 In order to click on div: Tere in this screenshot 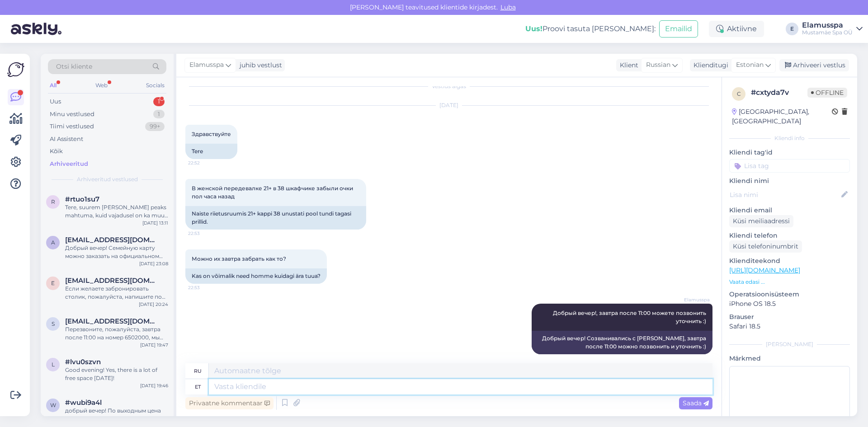, I will do `click(211, 152)`.